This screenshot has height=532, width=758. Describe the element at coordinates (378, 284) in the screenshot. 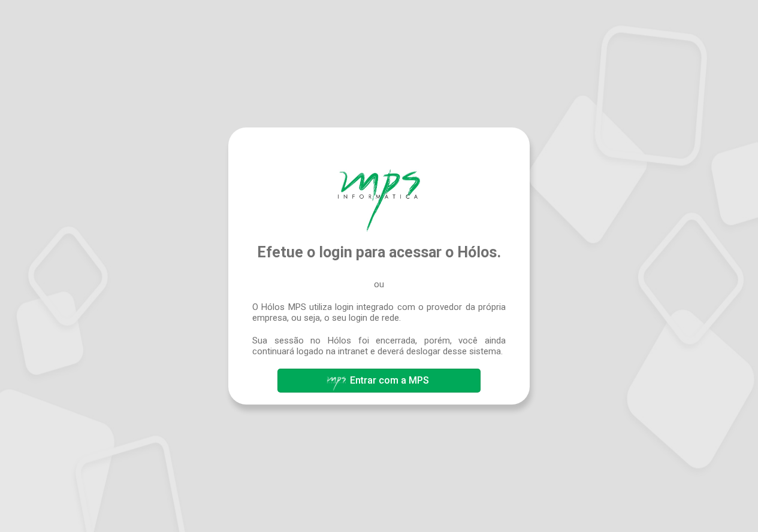

I see `span: ou` at that location.